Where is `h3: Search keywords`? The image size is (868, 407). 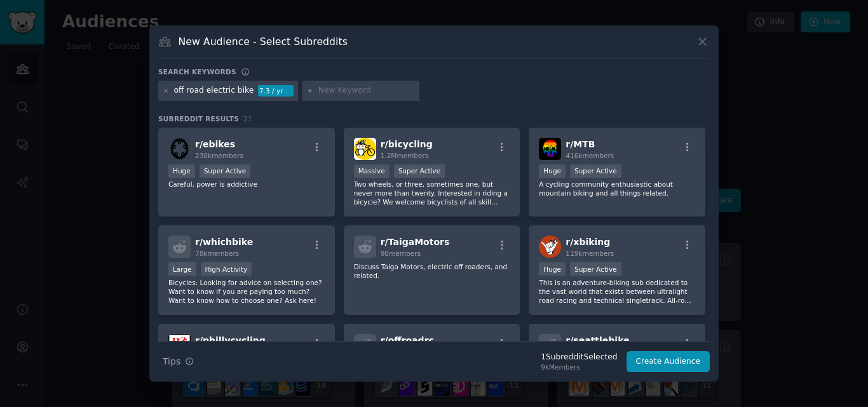 h3: Search keywords is located at coordinates (197, 71).